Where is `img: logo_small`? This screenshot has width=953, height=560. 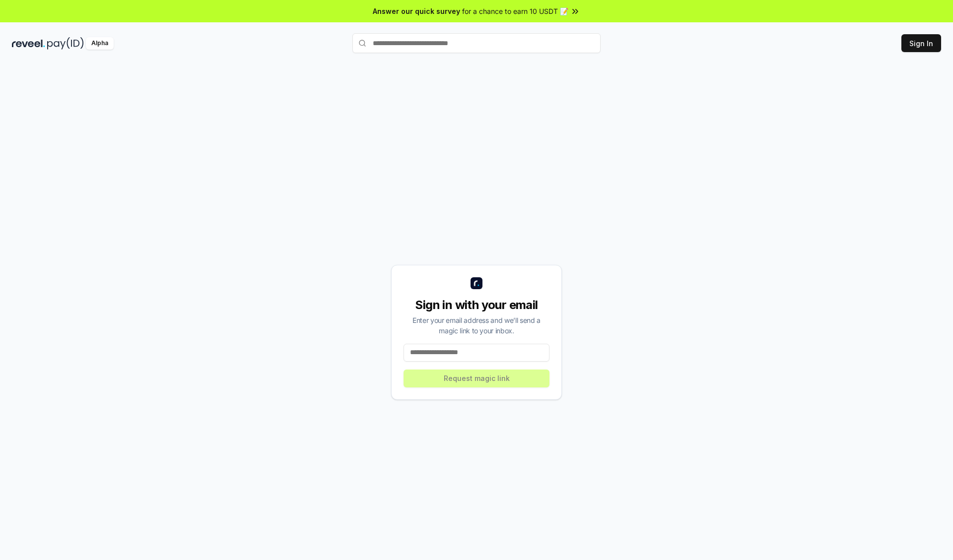
img: logo_small is located at coordinates (477, 283).